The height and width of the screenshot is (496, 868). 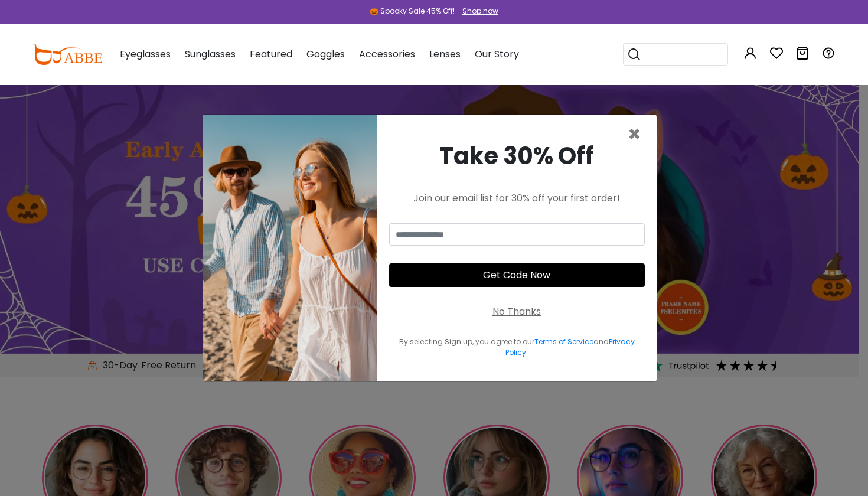 I want to click on a: Shop now, so click(x=477, y=10).